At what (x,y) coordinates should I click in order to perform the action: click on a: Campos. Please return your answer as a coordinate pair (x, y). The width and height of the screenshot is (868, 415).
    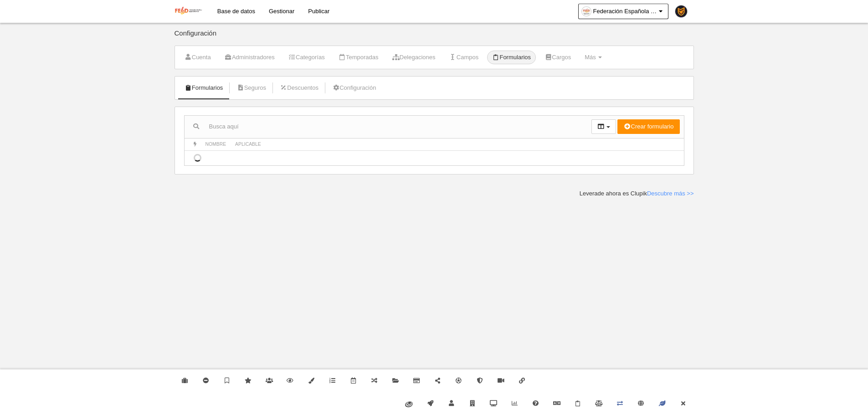
    Looking at the image, I should click on (464, 58).